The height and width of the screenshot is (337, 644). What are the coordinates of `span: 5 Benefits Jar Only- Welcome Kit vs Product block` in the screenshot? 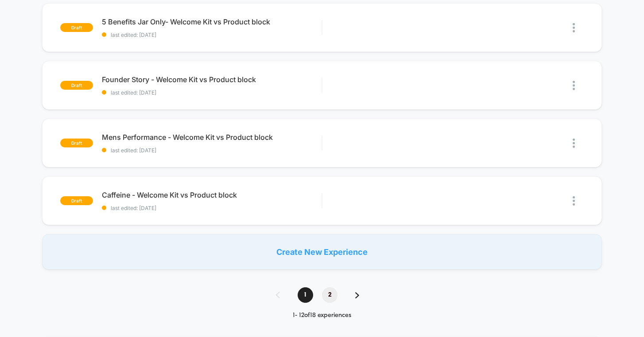 It's located at (212, 22).